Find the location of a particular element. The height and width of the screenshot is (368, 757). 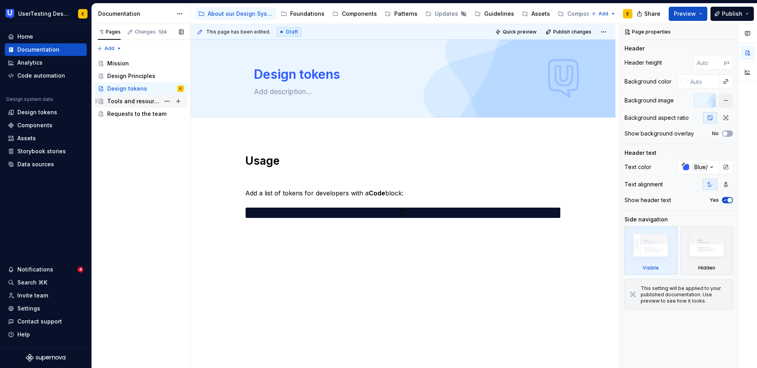

button: Share is located at coordinates (649, 14).